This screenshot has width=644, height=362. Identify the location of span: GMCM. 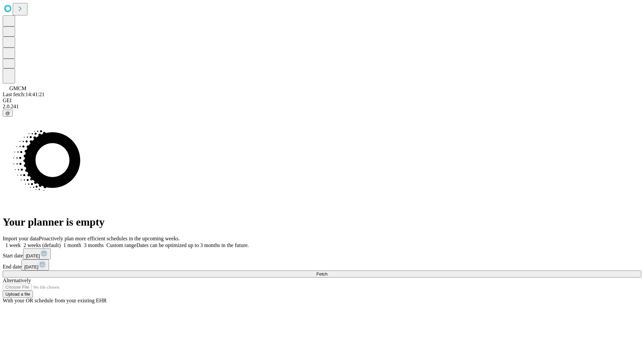
(18, 88).